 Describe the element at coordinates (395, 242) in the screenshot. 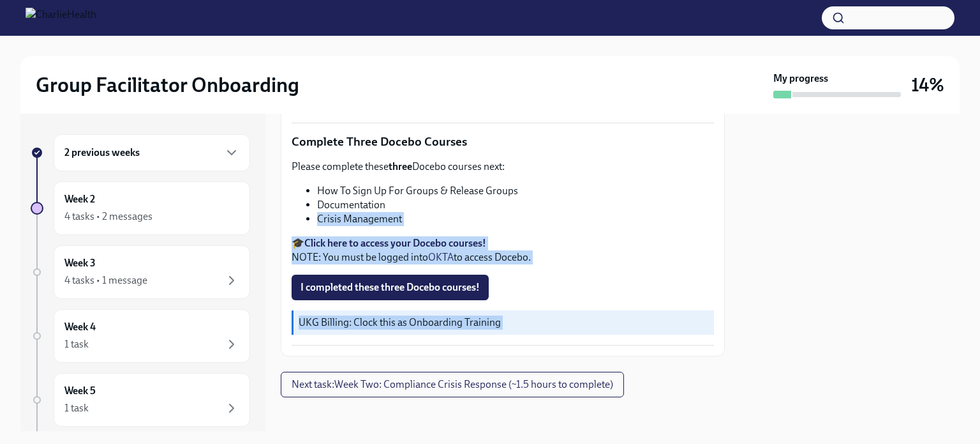

I see `strong: Click here to access your Docebo courses!` at that location.